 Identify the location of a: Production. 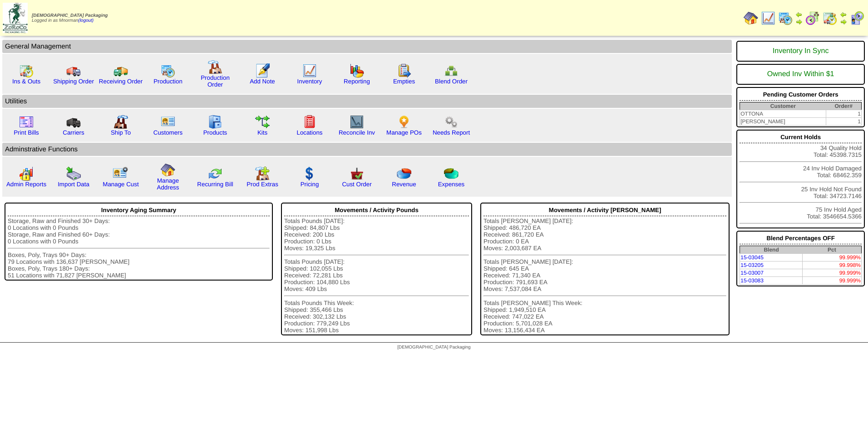
(167, 81).